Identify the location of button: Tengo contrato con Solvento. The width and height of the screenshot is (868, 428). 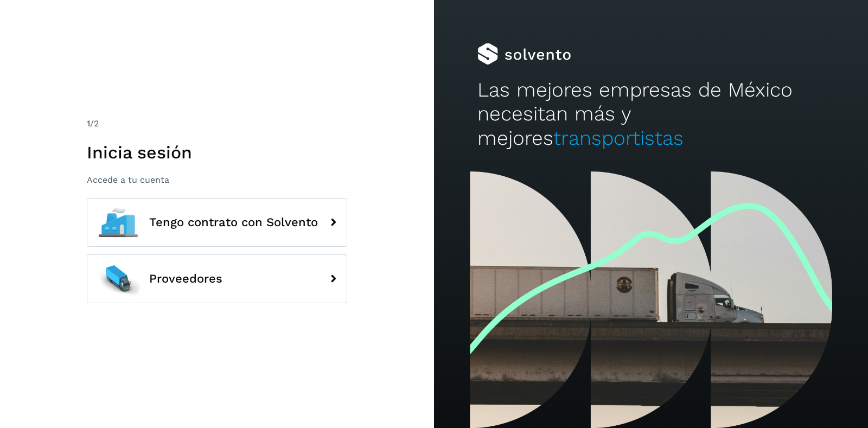
(217, 222).